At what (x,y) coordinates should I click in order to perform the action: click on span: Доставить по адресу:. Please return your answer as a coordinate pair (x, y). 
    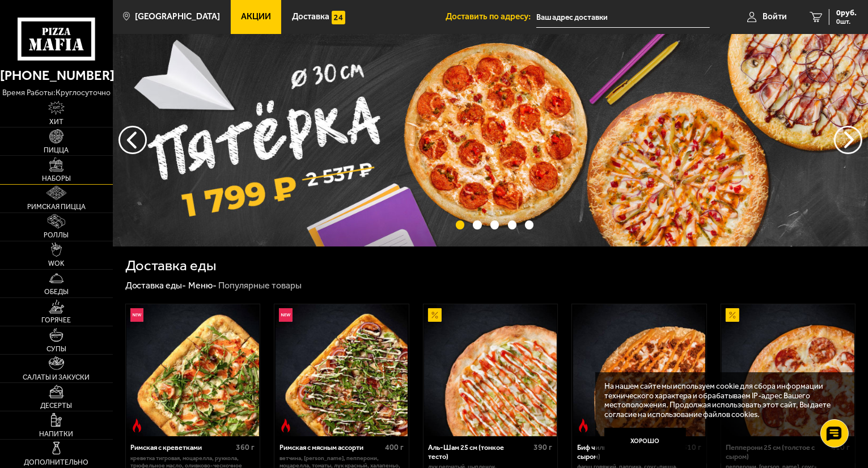
    Looking at the image, I should click on (491, 16).